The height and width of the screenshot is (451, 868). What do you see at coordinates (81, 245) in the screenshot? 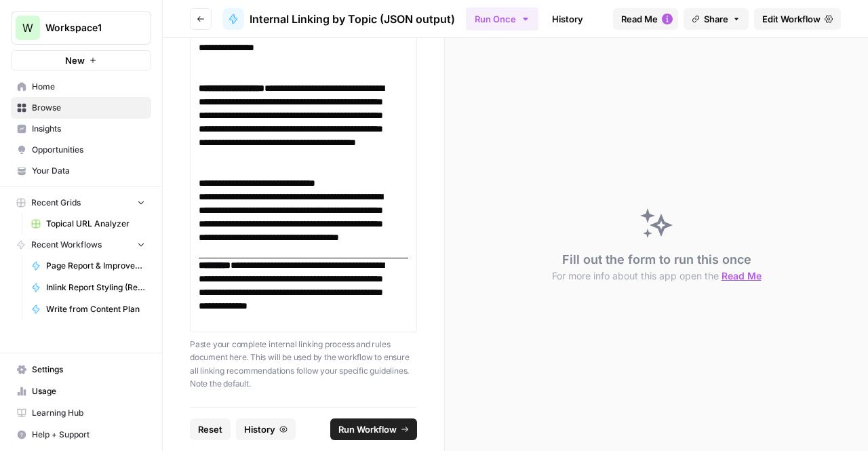
I see `button: Recent Workflows` at bounding box center [81, 245].